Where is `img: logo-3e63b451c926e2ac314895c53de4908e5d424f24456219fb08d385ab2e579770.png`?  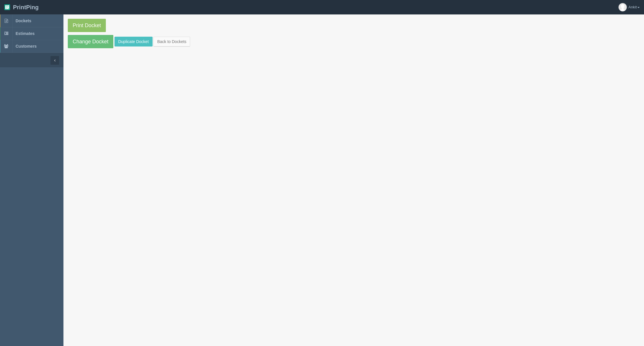
img: logo-3e63b451c926e2ac314895c53de4908e5d424f24456219fb08d385ab2e579770.png is located at coordinates (7, 7).